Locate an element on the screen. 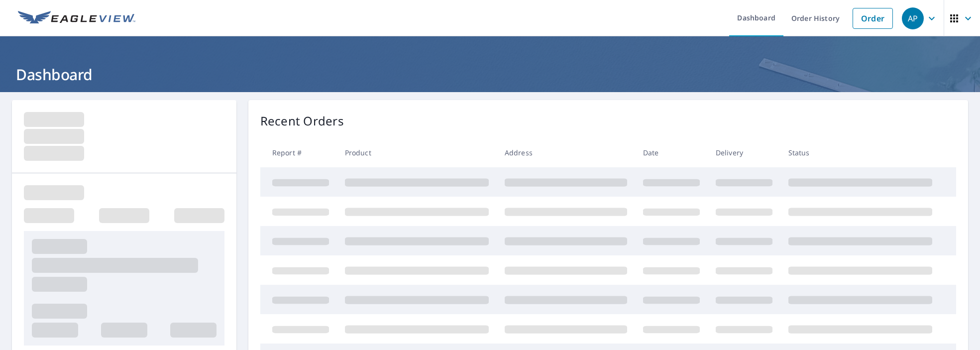 This screenshot has width=980, height=350. div: AP is located at coordinates (913, 19).